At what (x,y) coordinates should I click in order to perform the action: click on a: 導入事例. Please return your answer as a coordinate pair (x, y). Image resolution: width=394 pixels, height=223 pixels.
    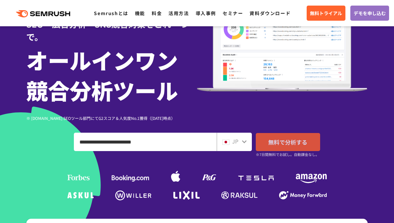
    Looking at the image, I should click on (206, 13).